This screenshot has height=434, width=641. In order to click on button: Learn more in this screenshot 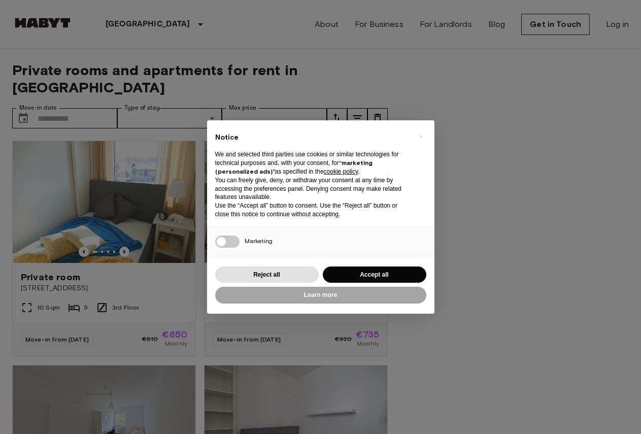, I will do `click(321, 295)`.